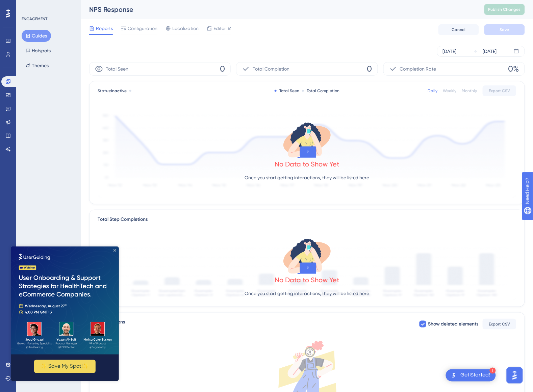 Image resolution: width=533 pixels, height=392 pixels. What do you see at coordinates (493, 371) in the screenshot?
I see `div: 1` at bounding box center [493, 371].